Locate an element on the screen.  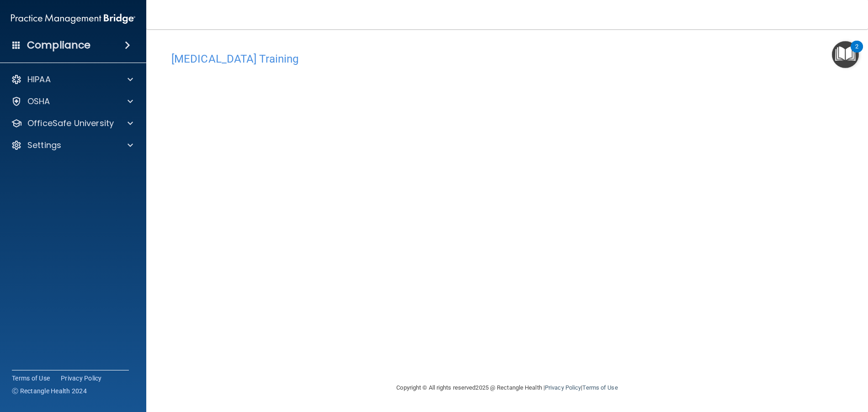
div: Copyright © All rights reserved 2025 @ Rectangle Health | | is located at coordinates (507, 388).